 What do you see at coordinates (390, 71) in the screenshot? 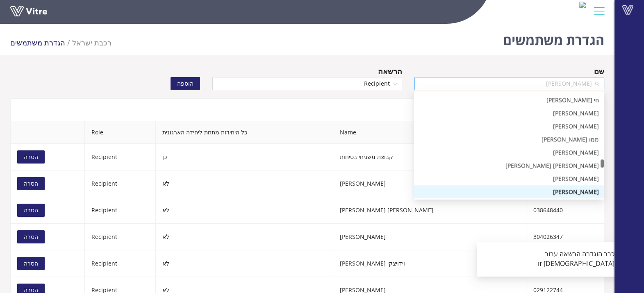
I see `div: הרשאה` at bounding box center [390, 71].